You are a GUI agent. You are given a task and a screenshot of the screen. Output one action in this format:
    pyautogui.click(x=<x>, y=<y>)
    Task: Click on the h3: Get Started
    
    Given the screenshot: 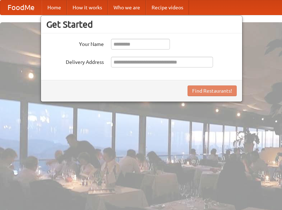 What is the action you would take?
    pyautogui.click(x=142, y=24)
    